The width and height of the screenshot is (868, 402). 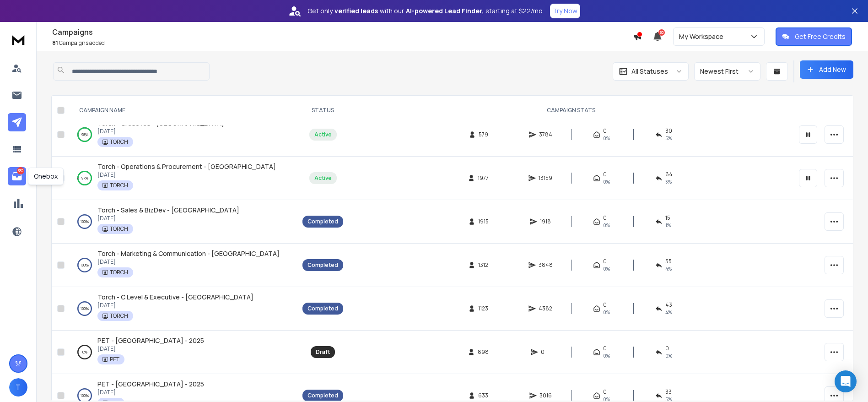 What do you see at coordinates (18, 388) in the screenshot?
I see `span: T` at bounding box center [18, 388].